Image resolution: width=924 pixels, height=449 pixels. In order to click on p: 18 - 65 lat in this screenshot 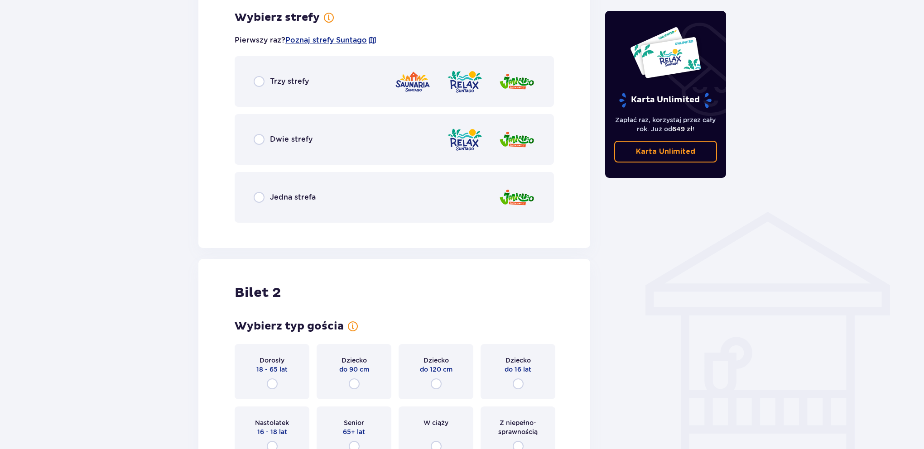, I will do `click(272, 369)`.